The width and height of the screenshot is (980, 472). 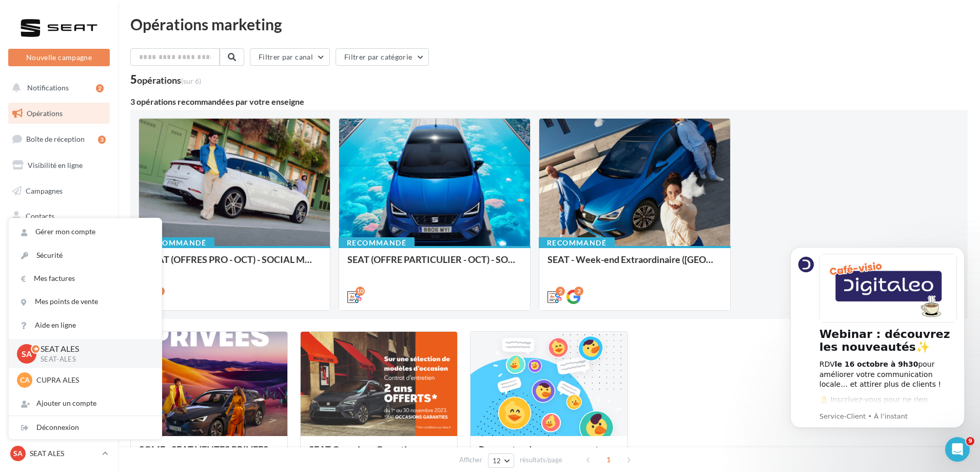 What do you see at coordinates (59, 216) in the screenshot?
I see `a: Contacts` at bounding box center [59, 216].